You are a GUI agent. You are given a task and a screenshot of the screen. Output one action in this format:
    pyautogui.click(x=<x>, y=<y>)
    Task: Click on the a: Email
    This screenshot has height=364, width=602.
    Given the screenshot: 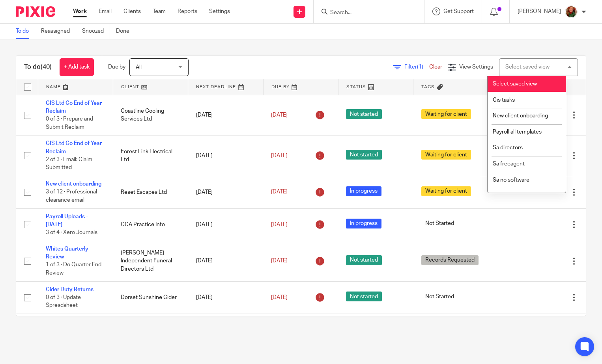 What is the action you would take?
    pyautogui.click(x=105, y=11)
    